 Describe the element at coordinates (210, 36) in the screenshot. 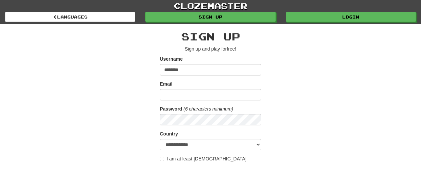

I see `h2: Sign up` at that location.